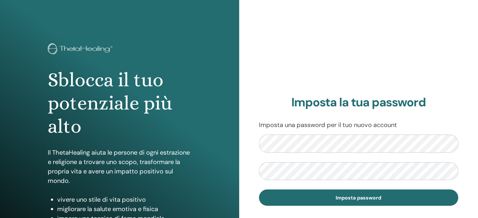 Image resolution: width=478 pixels, height=218 pixels. I want to click on font: Imposta la tua password, so click(358, 102).